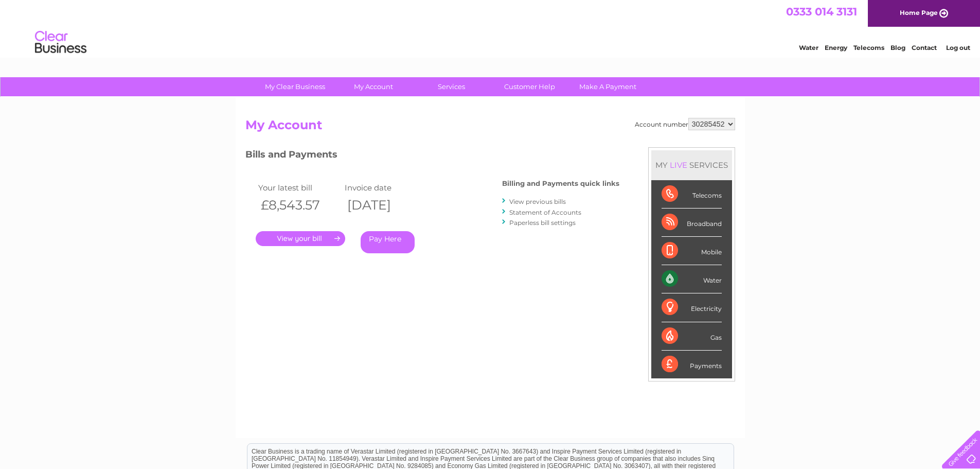 The height and width of the screenshot is (469, 980). I want to click on a: Paperless bill settings, so click(542, 223).